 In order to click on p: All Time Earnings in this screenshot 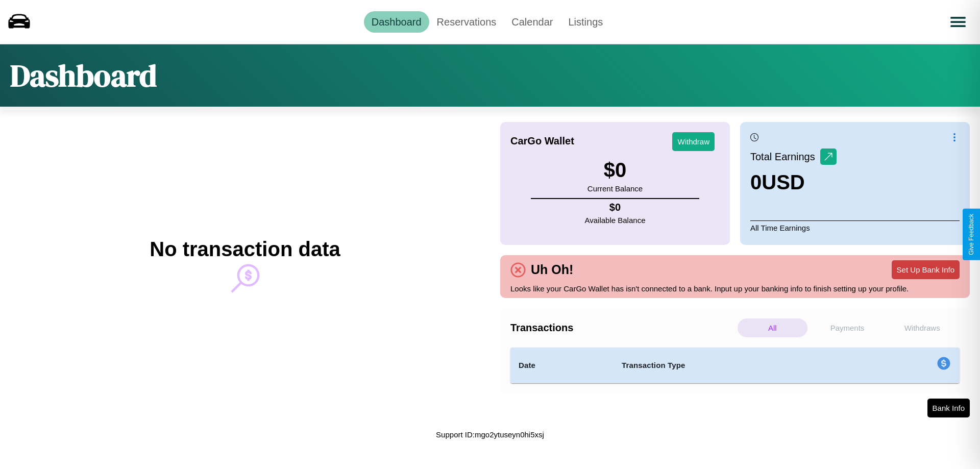, I will do `click(855, 228)`.